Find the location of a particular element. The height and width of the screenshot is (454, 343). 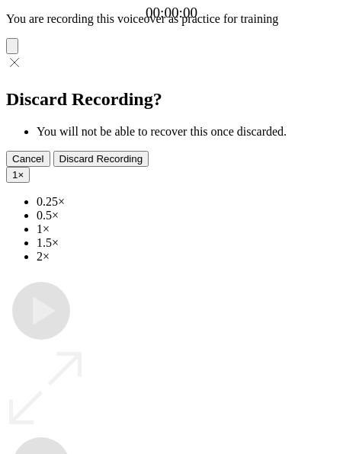

li: 0.25× is located at coordinates (187, 202).